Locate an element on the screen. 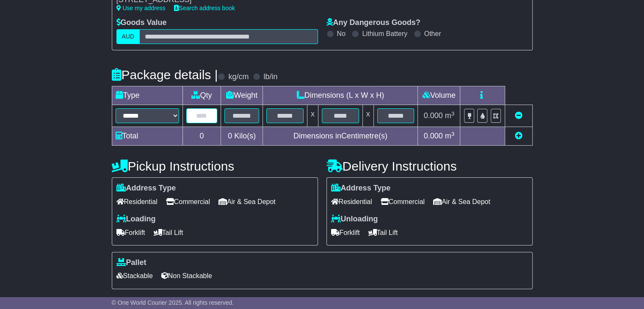 This screenshot has width=644, height=309. label: Lithium Battery is located at coordinates (385, 33).